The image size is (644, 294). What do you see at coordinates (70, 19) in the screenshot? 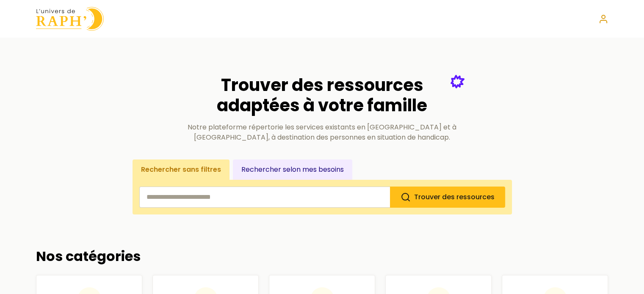
I see `img: Univers de Raph logo` at bounding box center [70, 19].